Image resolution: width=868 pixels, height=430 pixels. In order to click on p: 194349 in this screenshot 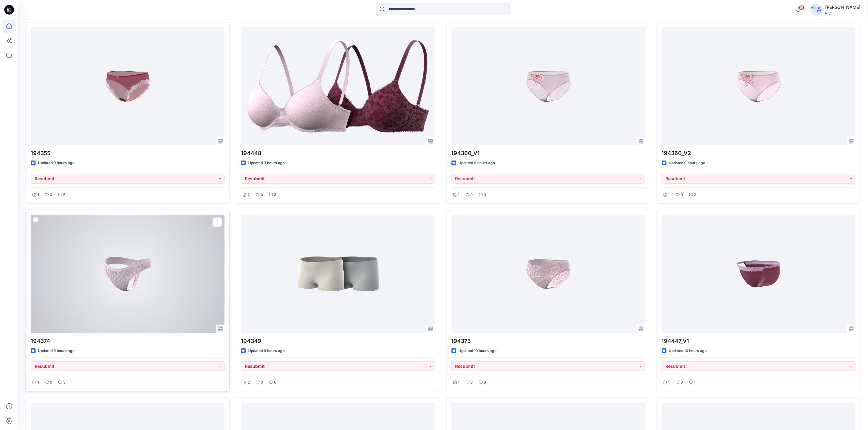, I will do `click(338, 341)`.